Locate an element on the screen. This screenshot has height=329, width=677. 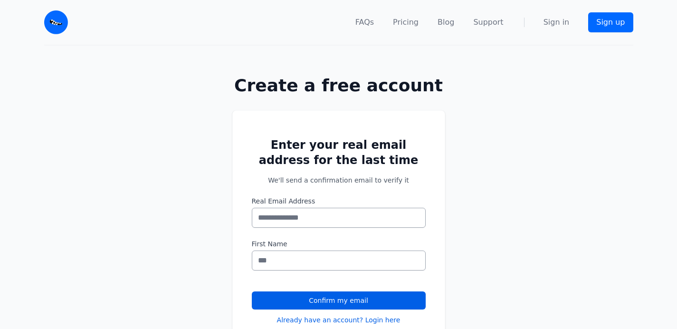
a: Support is located at coordinates (488, 22).